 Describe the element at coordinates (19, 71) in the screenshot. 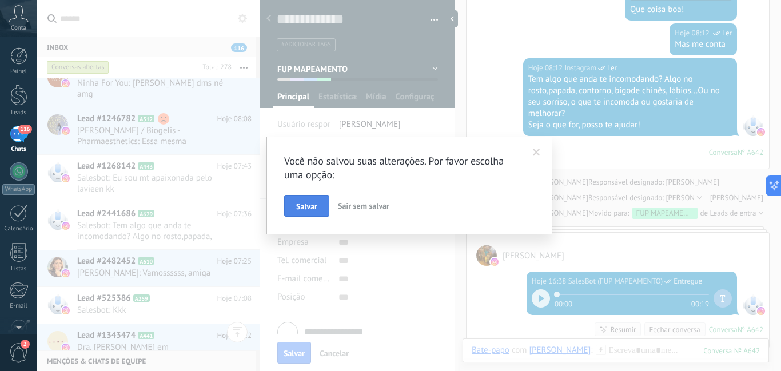

I see `div: Painel` at that location.